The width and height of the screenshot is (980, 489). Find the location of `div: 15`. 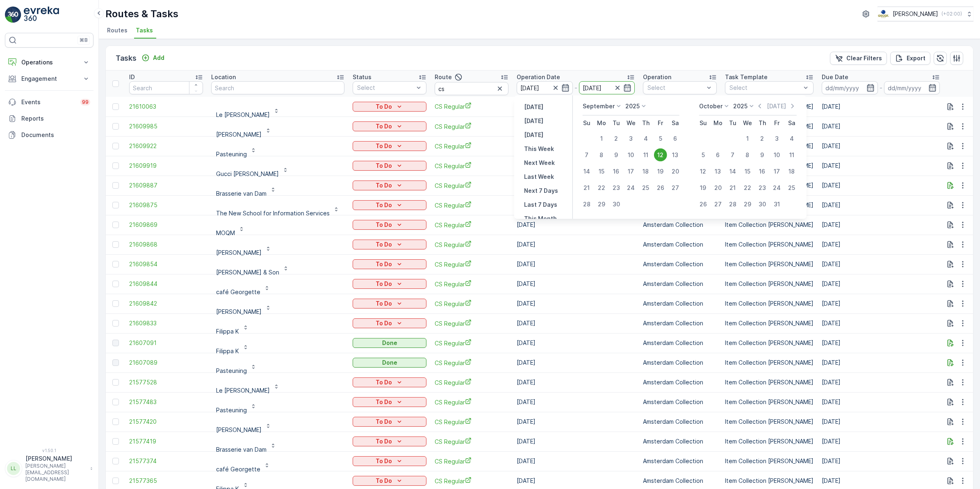

div: 15 is located at coordinates (601, 171).